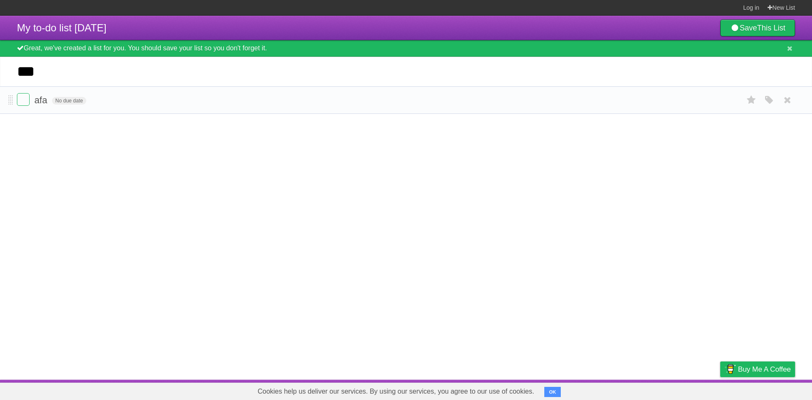 The image size is (812, 400). What do you see at coordinates (758, 369) in the screenshot?
I see `a: Buy me a coffee` at bounding box center [758, 369].